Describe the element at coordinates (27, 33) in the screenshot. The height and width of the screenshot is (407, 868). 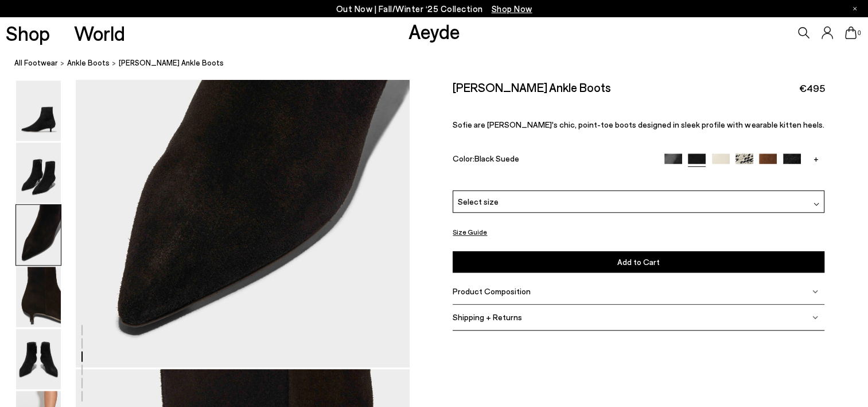
I see `a: Shop` at that location.